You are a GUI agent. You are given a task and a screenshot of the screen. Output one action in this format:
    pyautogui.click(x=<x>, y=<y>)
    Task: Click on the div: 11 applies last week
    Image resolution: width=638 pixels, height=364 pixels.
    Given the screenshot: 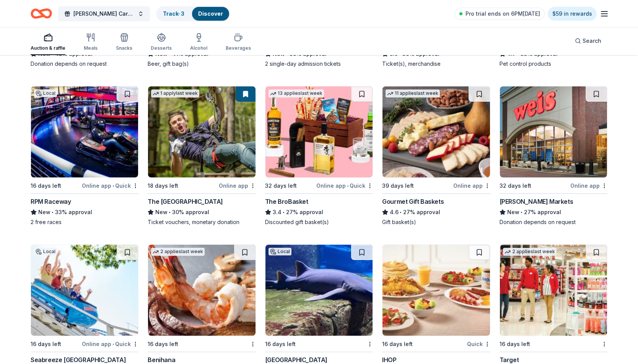 What is the action you would take?
    pyautogui.click(x=413, y=93)
    